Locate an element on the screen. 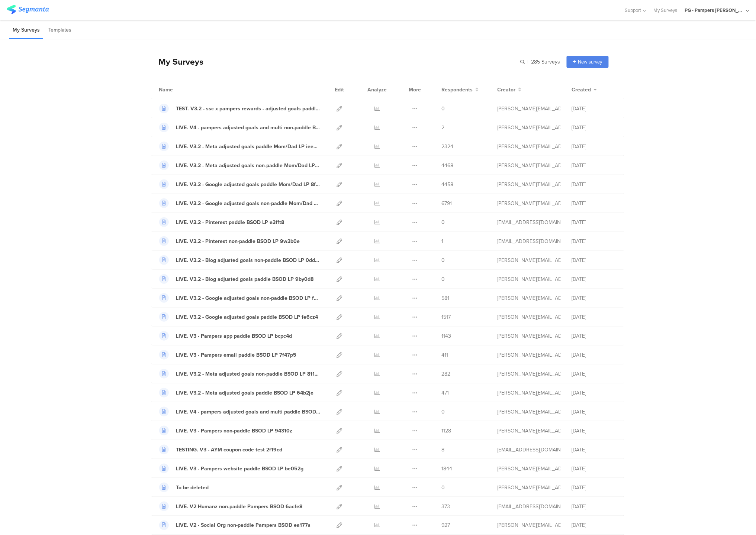 This screenshot has width=756, height=535. div: LIVE. V2 Humanz non-paddle Pampers BSOD 6acfe8 is located at coordinates (239, 506).